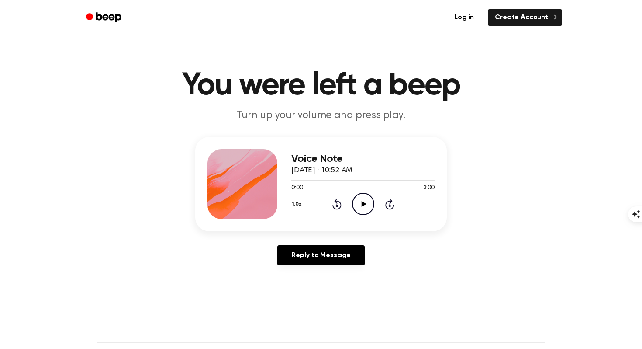 This screenshot has width=642, height=349. Describe the element at coordinates (525, 17) in the screenshot. I see `a: Create Account` at that location.